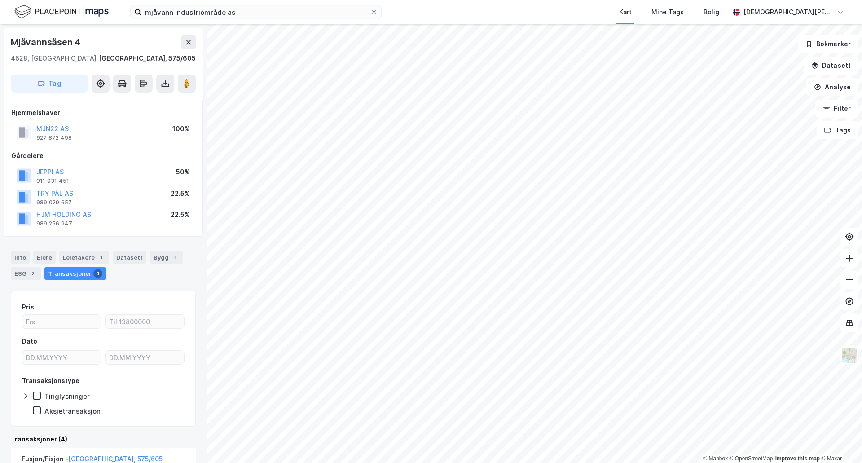 The image size is (862, 463). I want to click on div: 927 872 498, so click(54, 138).